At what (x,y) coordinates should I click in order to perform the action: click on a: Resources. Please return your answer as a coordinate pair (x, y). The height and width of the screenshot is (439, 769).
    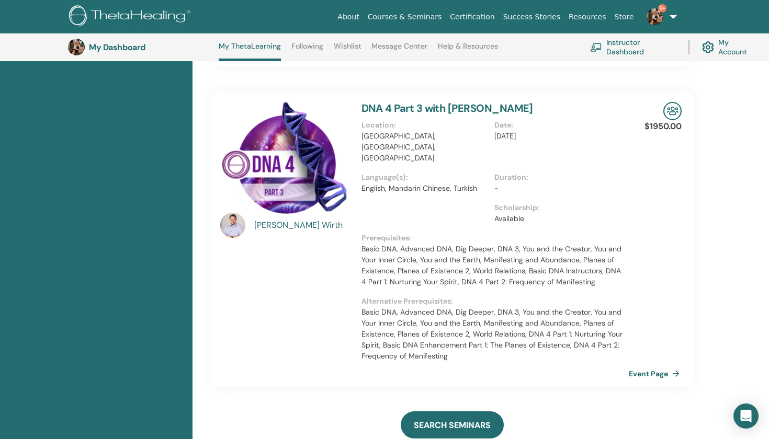
    Looking at the image, I should click on (587, 17).